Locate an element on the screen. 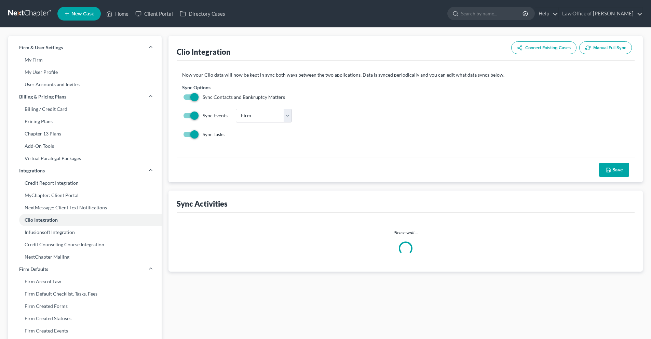  span: Firm Defaults is located at coordinates (34, 269).